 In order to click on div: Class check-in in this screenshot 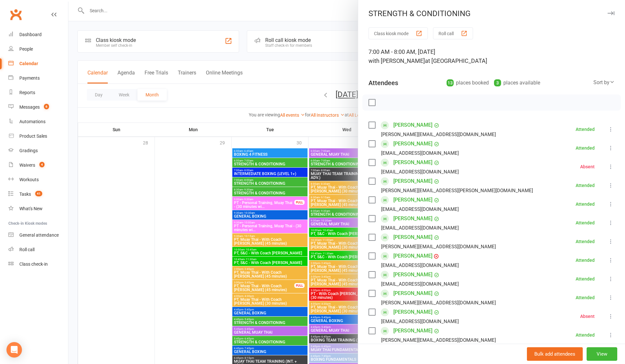, I will do `click(33, 264)`.